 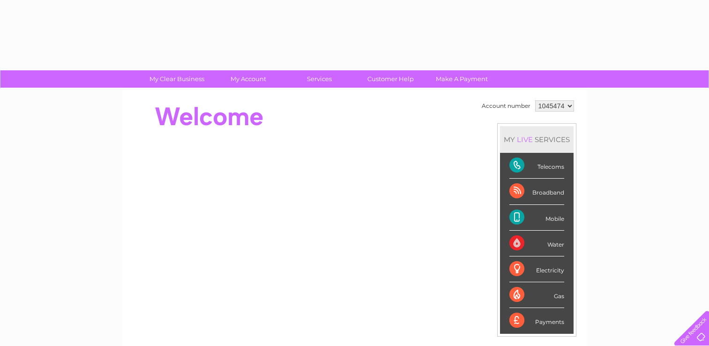 What do you see at coordinates (537, 165) in the screenshot?
I see `div: Telecoms` at bounding box center [537, 165].